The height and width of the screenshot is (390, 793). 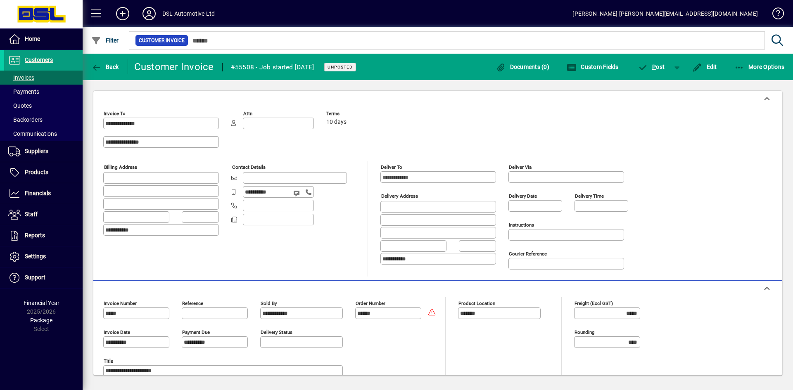 What do you see at coordinates (248, 114) in the screenshot?
I see `mat-label: Attn` at bounding box center [248, 114].